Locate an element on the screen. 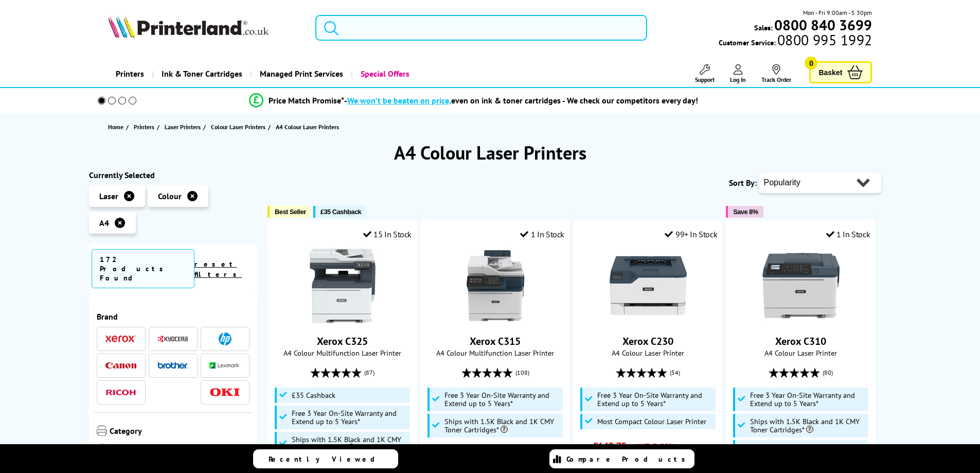 The image size is (980, 473). a: Xerox is located at coordinates (121, 338).